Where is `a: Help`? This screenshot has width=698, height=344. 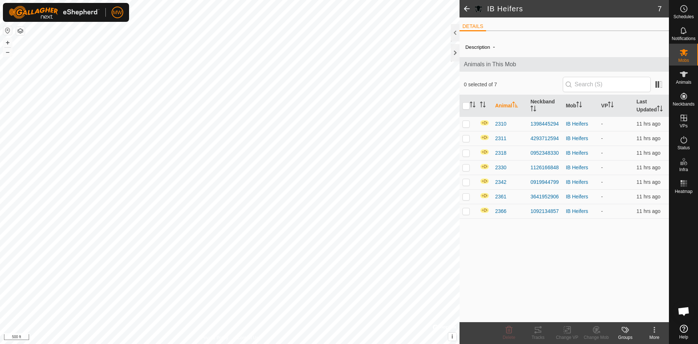
a: Help is located at coordinates (684, 332).